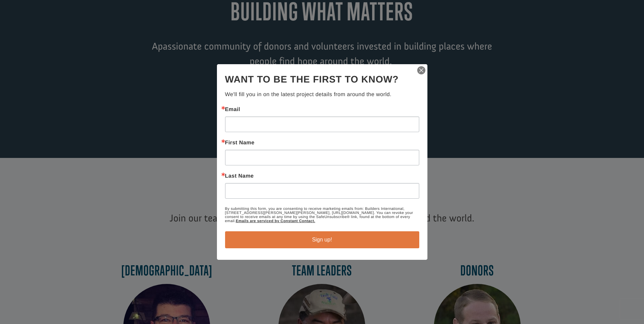 This screenshot has width=644, height=324. Describe the element at coordinates (15, 30) in the screenshot. I see `img: US.png` at that location.